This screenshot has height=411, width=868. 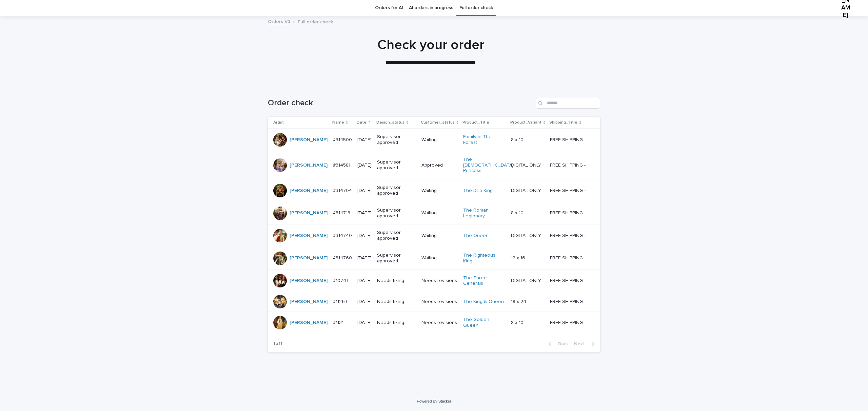 I want to click on a: The Roman Legionary, so click(x=484, y=213).